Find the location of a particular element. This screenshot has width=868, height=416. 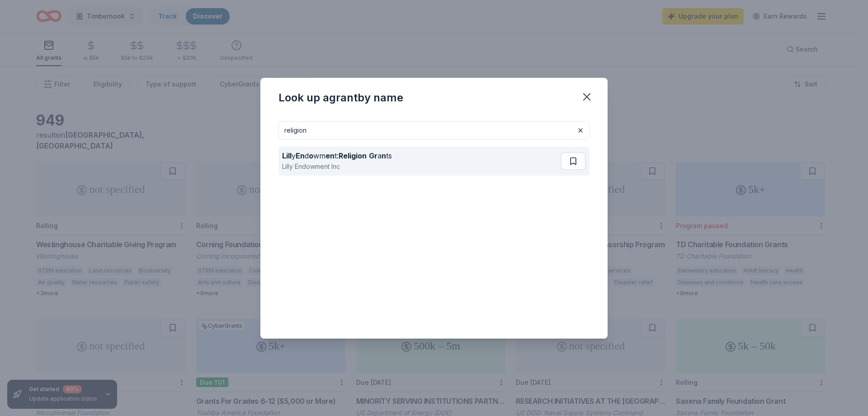

strong: Gr is located at coordinates (373, 156).